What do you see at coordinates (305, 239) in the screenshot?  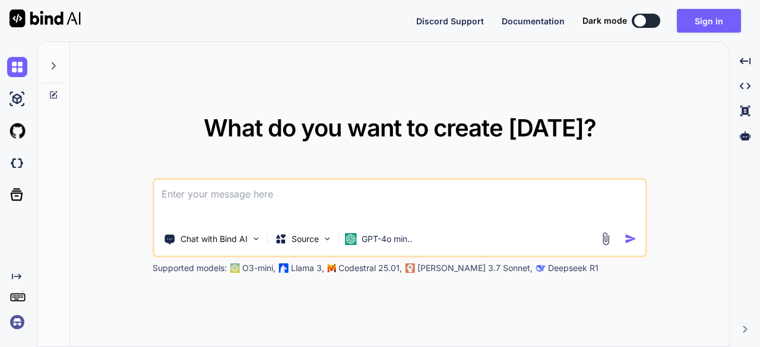 I see `p: Source` at bounding box center [305, 239].